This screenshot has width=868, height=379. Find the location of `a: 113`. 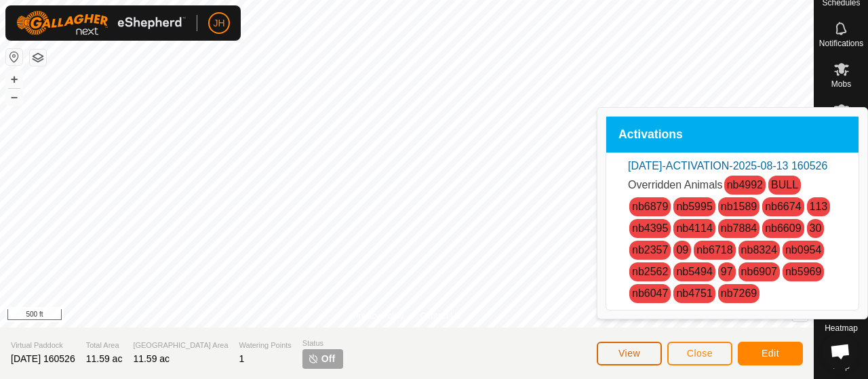

a: 113 is located at coordinates (819, 206).